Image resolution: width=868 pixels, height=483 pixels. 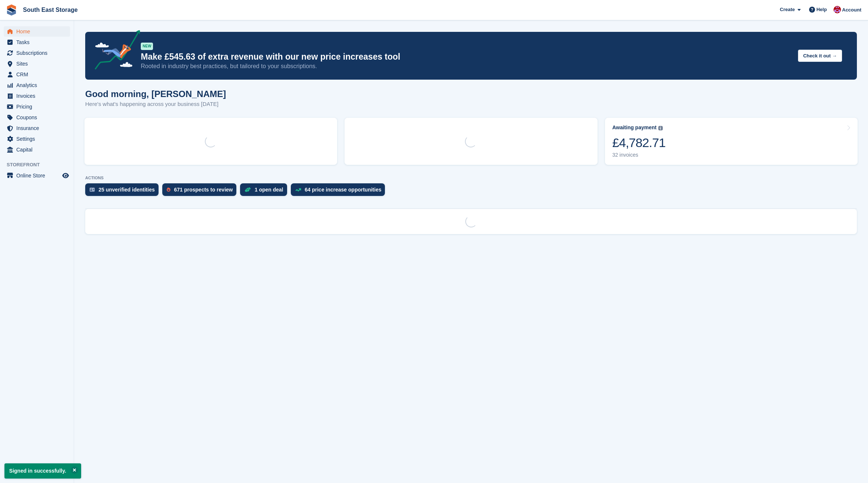 I want to click on a: 1 open deal, so click(x=265, y=191).